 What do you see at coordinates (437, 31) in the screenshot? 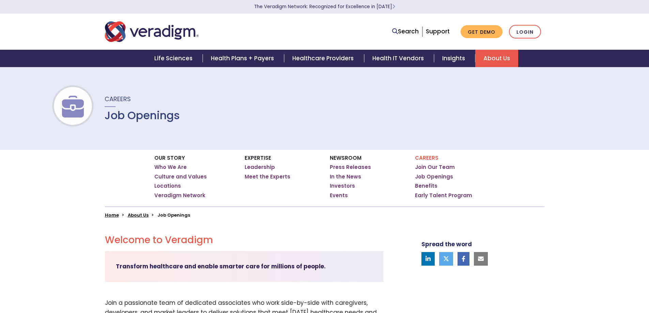
I see `a: Support` at bounding box center [437, 31].